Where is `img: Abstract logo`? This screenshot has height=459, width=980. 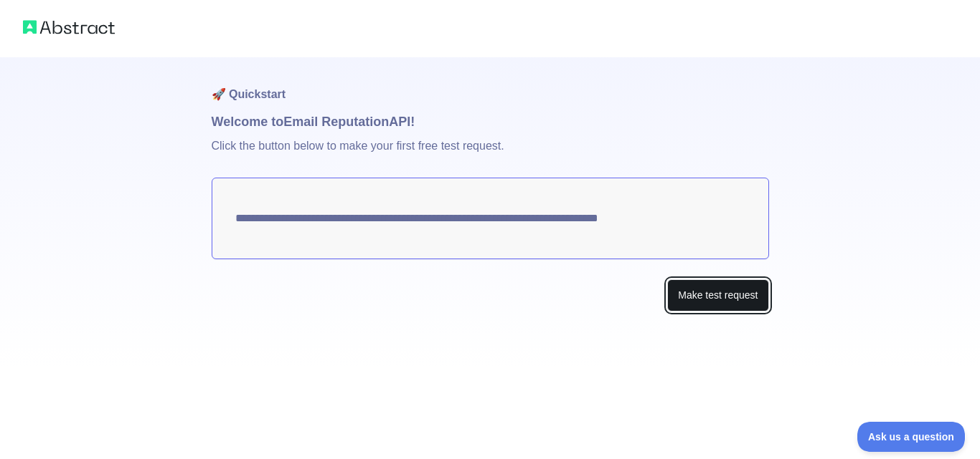
img: Abstract logo is located at coordinates (68, 27).